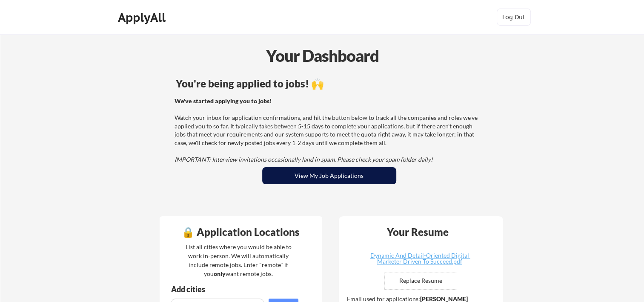 This screenshot has width=644, height=302. What do you see at coordinates (223, 101) in the screenshot?
I see `strong: We've started applying you to jobs!` at bounding box center [223, 101].